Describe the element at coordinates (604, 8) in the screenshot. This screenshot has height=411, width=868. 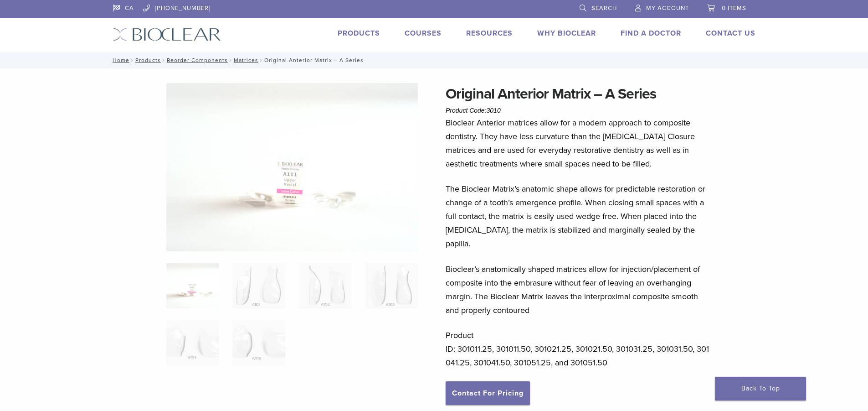
I see `span: Search` at that location.